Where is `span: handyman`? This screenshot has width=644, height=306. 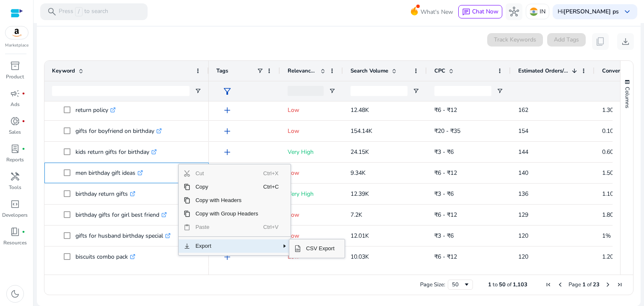 span: handyman is located at coordinates (15, 176).